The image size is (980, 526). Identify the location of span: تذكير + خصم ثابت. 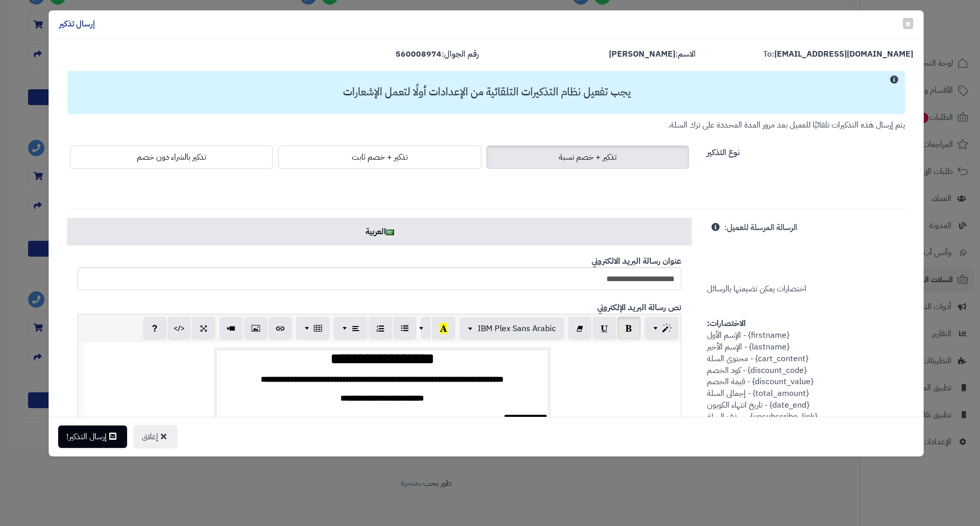
(380, 157).